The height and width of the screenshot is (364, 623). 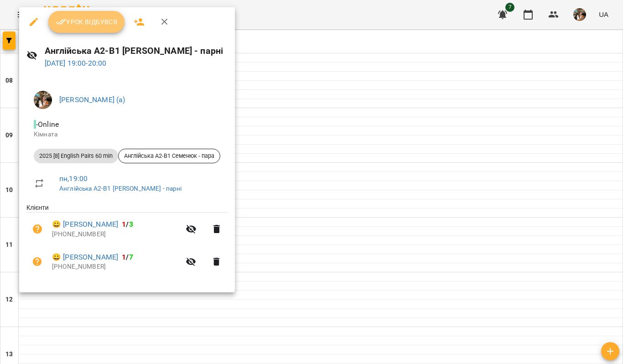 I want to click on span: 7, so click(x=131, y=256).